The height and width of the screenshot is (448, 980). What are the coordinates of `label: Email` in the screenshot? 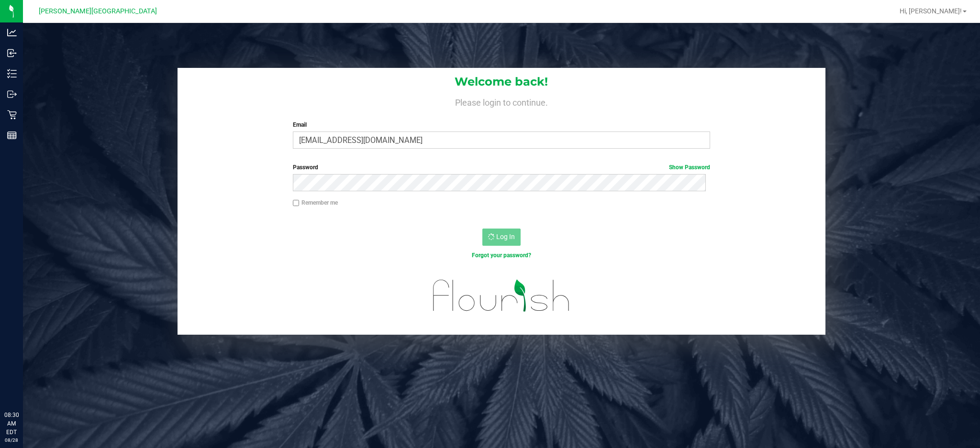 It's located at (501, 125).